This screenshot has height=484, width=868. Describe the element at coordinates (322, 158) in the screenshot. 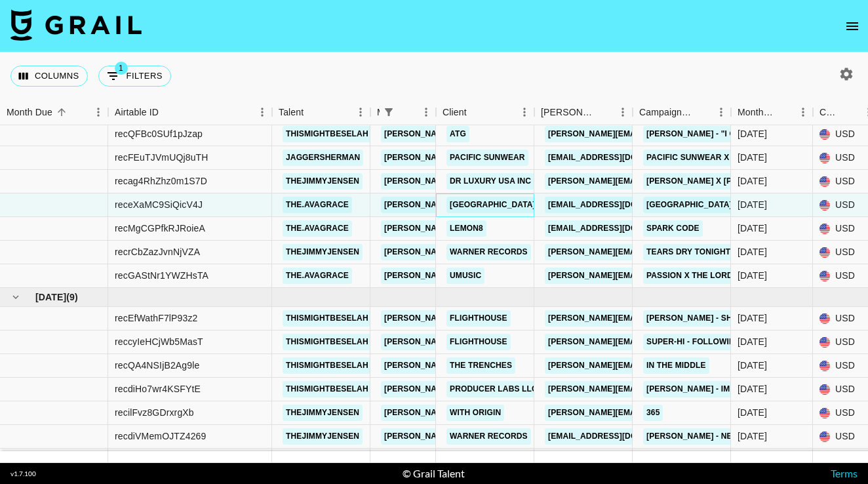

I see `a: jaggersherman` at that location.